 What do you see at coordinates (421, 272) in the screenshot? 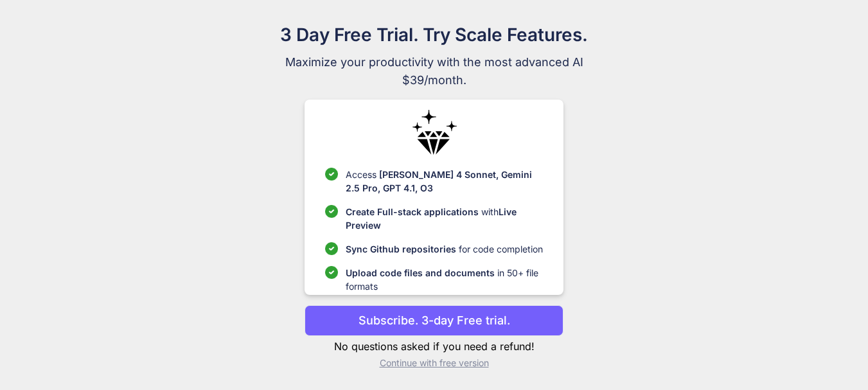
I see `span: Upload code files and documents` at bounding box center [421, 272].